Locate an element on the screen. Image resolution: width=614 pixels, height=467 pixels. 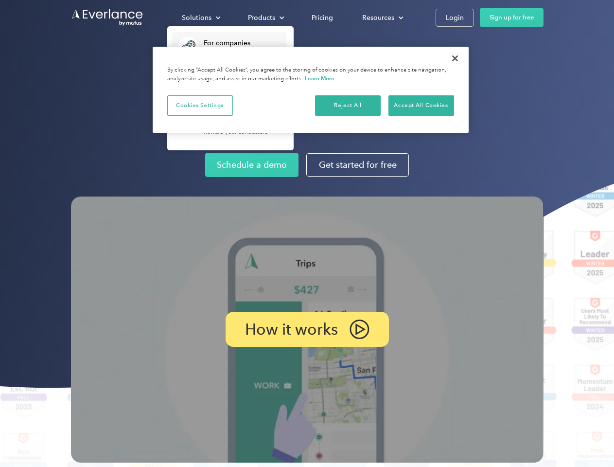
nav: Solutions is located at coordinates (230, 88).